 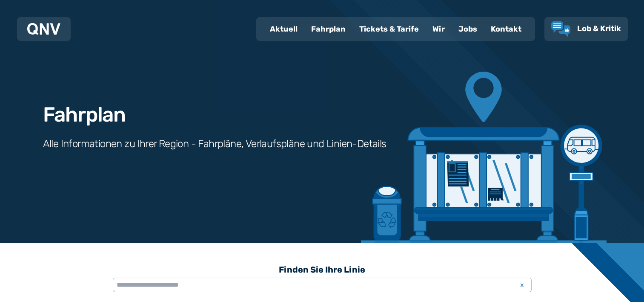 What do you see at coordinates (44, 29) in the screenshot?
I see `img: QNV Logo` at bounding box center [44, 29].